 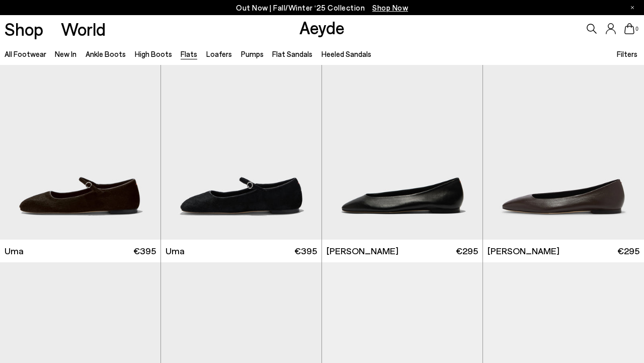 I want to click on a: Aeyde, so click(x=322, y=27).